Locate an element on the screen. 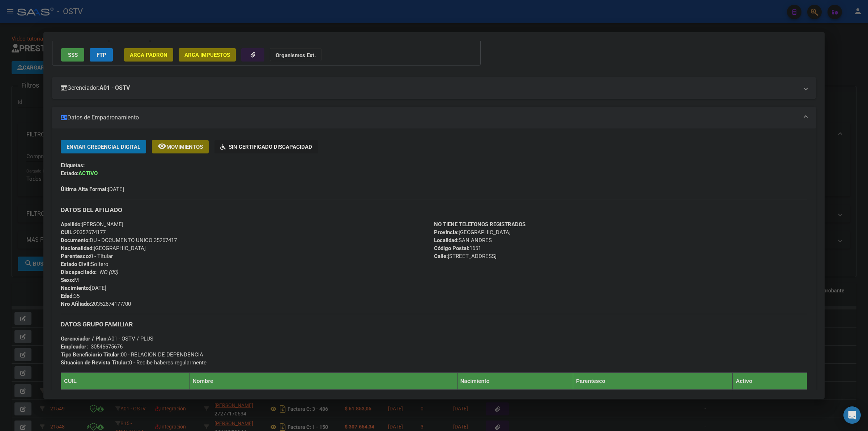 Image resolution: width=868 pixels, height=431 pixels. mat-panel-title: Datos de Empadronamiento is located at coordinates (430, 118).